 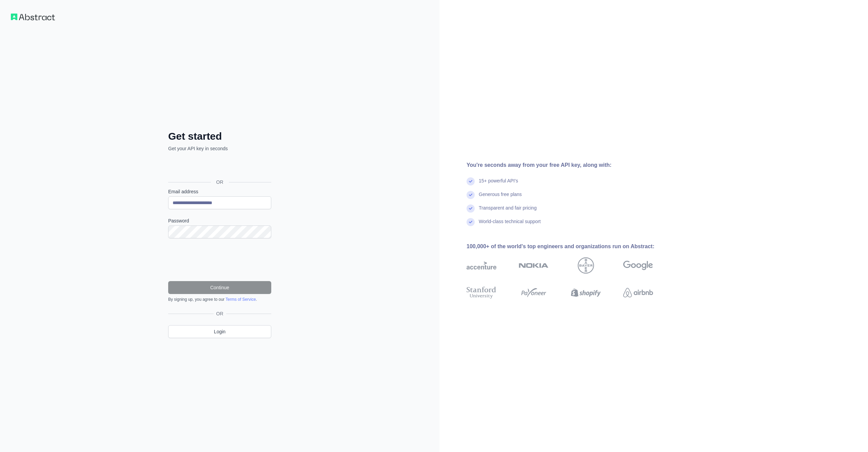 I want to click on img: shopify, so click(x=586, y=292).